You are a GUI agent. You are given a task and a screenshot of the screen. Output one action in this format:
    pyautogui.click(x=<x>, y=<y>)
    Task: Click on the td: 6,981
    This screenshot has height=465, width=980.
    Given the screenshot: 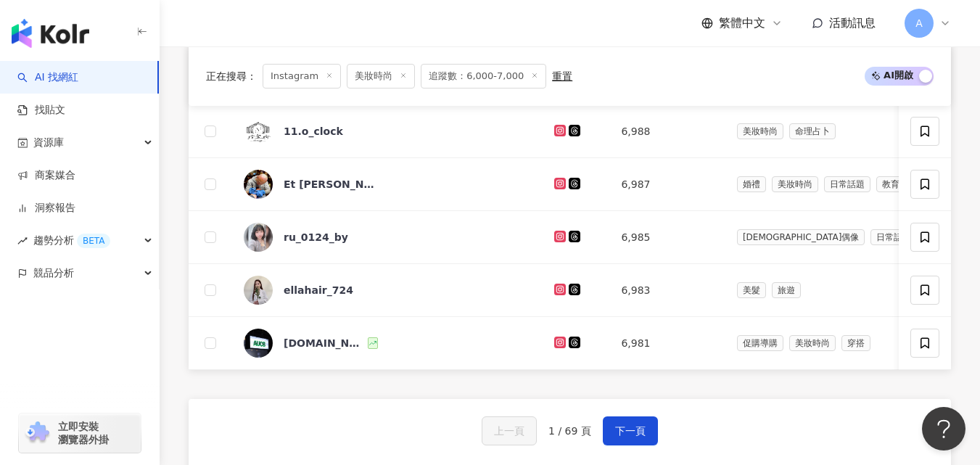 What is the action you would take?
    pyautogui.click(x=667, y=343)
    